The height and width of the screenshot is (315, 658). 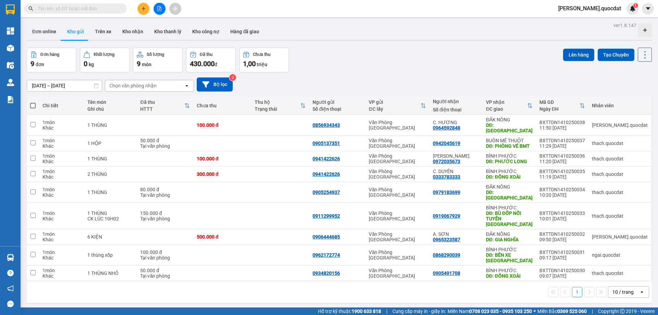 What do you see at coordinates (562, 252) in the screenshot?
I see `div: BXTTDN1410250031` at bounding box center [562, 252].